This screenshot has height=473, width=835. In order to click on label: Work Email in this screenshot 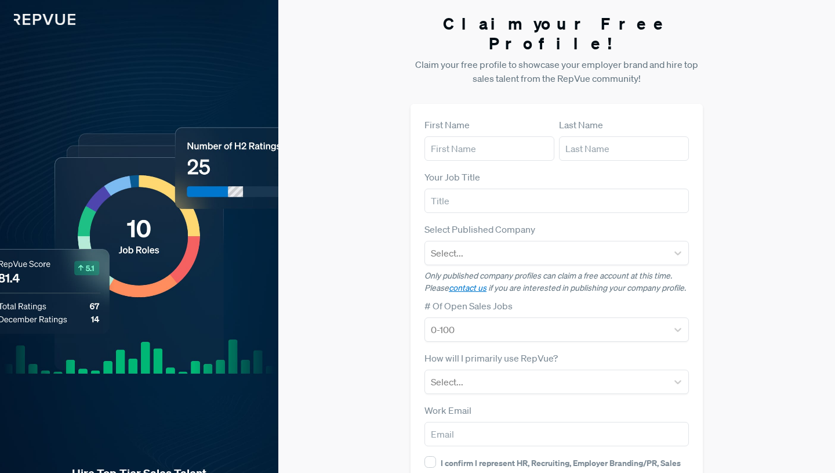, I will do `click(448, 410)`.